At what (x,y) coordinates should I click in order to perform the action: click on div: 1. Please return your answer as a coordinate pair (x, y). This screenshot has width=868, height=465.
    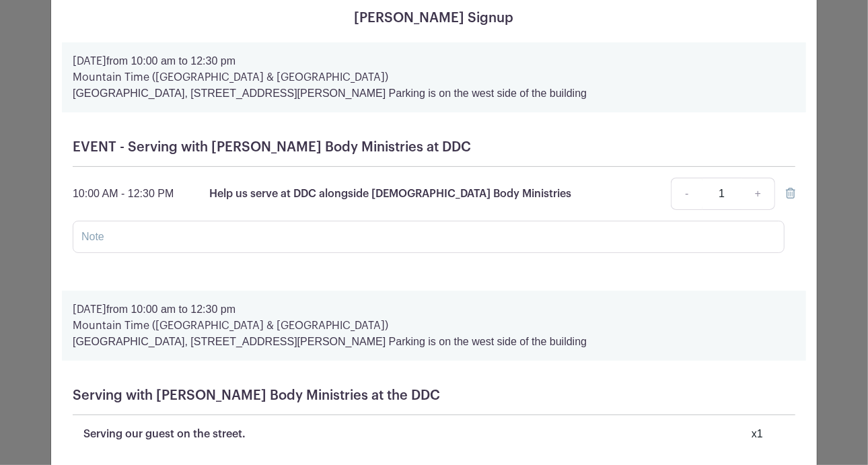
    Looking at the image, I should click on (758, 434).